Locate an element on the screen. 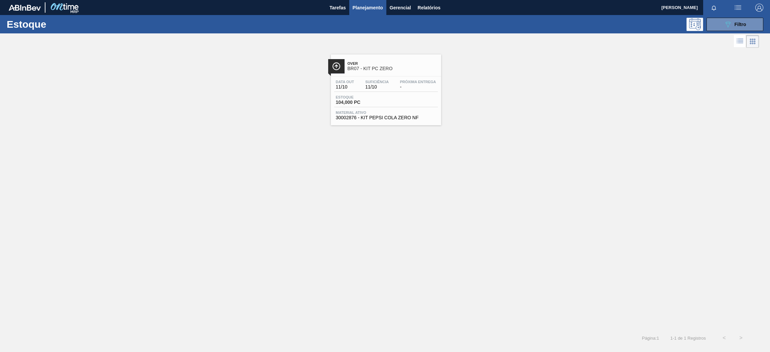  span: Estoque is located at coordinates (359, 97).